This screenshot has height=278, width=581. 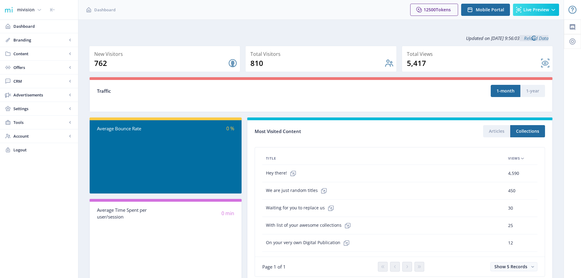 I want to click on div: mivision, so click(x=26, y=10).